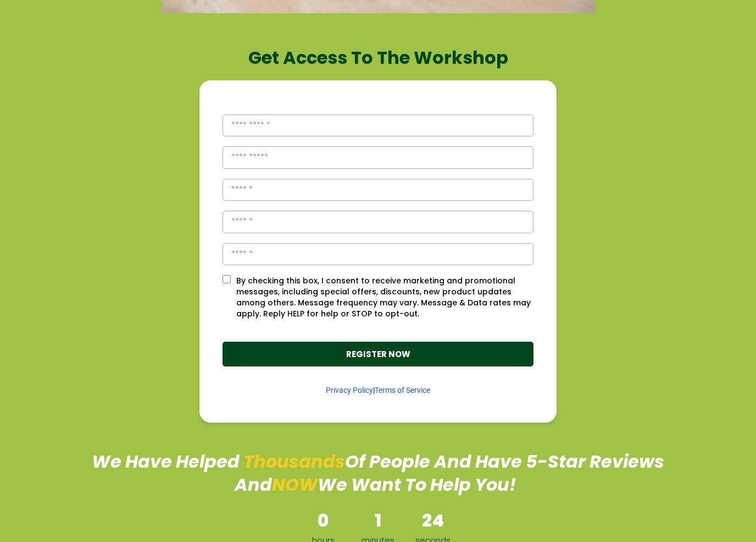  What do you see at coordinates (417, 484) in the screenshot?
I see `span: We Want To Help You!` at bounding box center [417, 484].